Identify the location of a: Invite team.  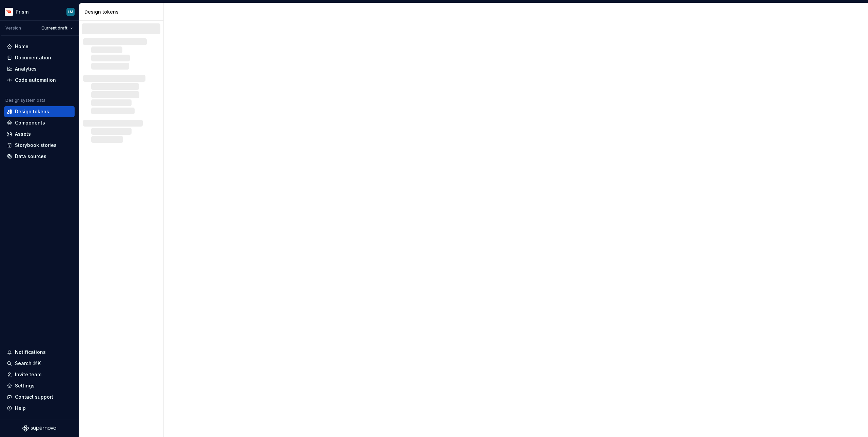
(39, 375).